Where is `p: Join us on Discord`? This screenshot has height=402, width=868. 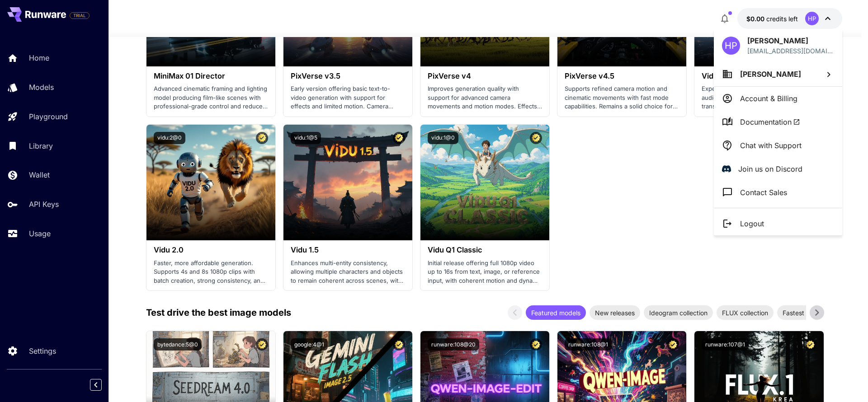 p: Join us on Discord is located at coordinates (770, 169).